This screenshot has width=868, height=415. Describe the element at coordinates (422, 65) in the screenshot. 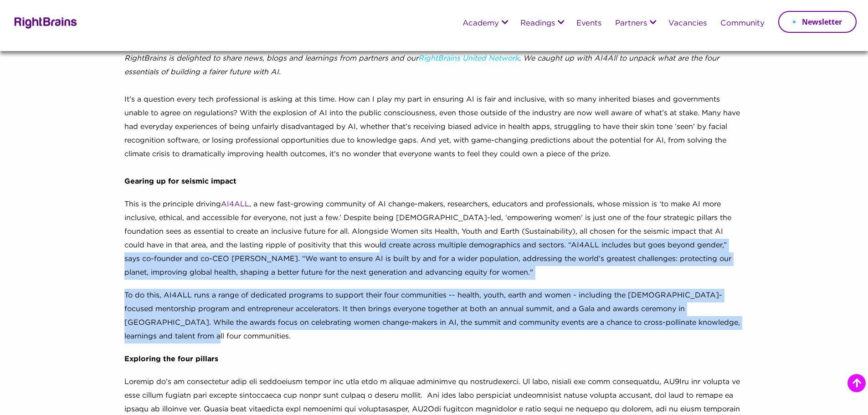

I see `span: RightBrains is delighted to share news, blogs and learnings from partners and our . We caught up ...` at that location.